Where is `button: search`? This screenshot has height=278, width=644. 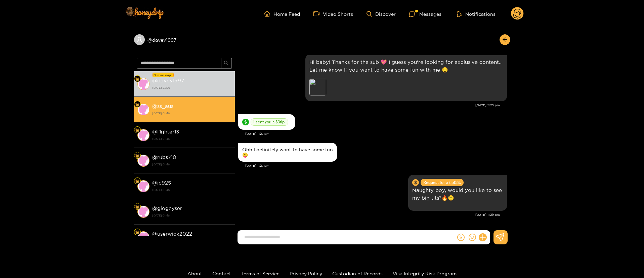
button: search is located at coordinates (226, 63).